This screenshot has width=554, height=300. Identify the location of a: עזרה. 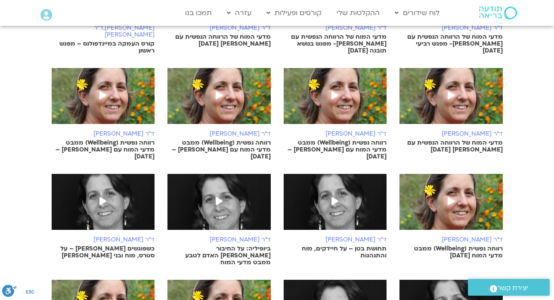
(239, 13).